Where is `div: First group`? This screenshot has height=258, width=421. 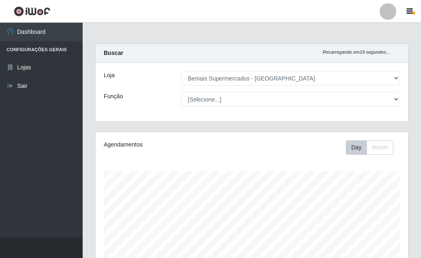 div: First group is located at coordinates (369, 147).